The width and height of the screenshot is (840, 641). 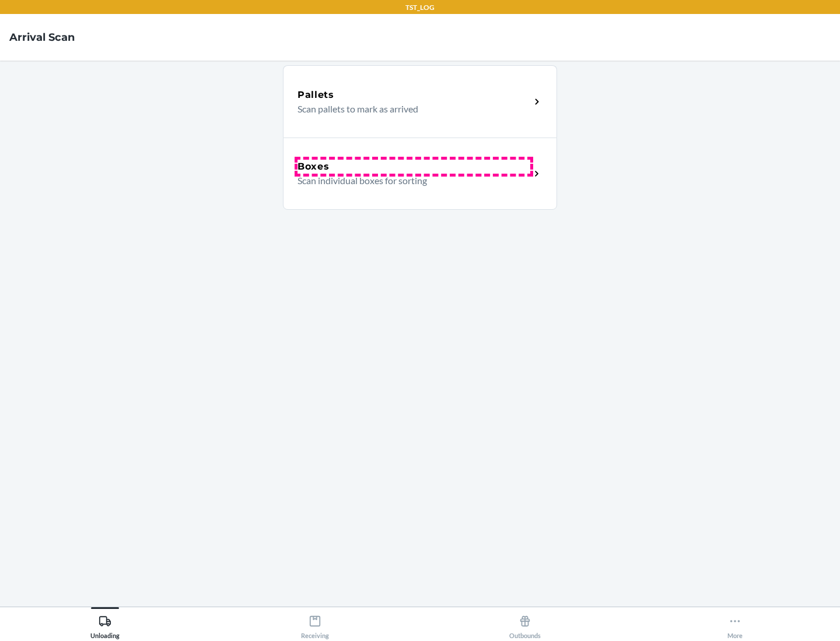 What do you see at coordinates (420, 174) in the screenshot?
I see `a: BoxesScan individual boxes for sorting` at bounding box center [420, 174].